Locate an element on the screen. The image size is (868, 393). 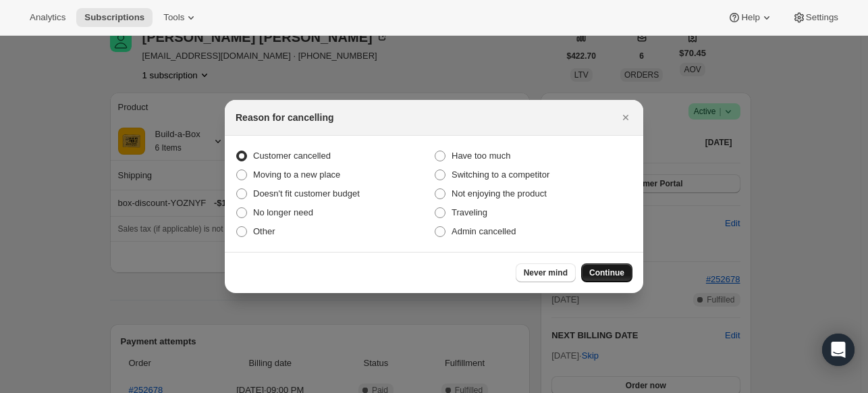
span: Never mind is located at coordinates (545, 273).